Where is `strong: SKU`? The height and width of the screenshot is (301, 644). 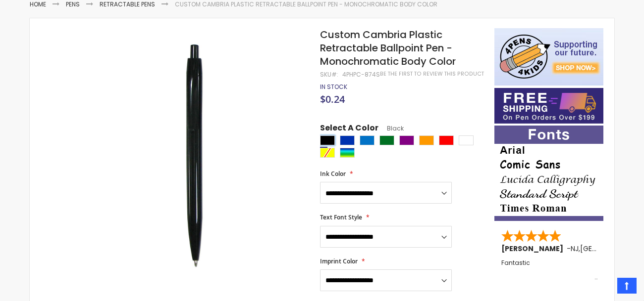
strong: SKU is located at coordinates (329, 74).